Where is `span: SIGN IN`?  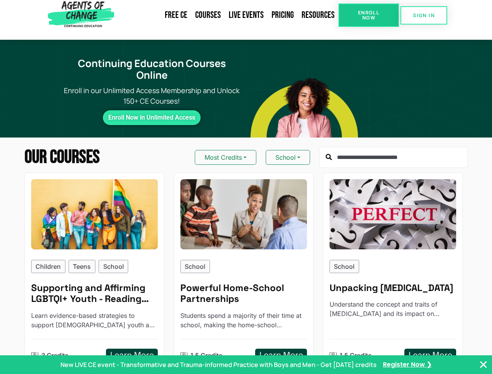
span: SIGN IN is located at coordinates (424, 15).